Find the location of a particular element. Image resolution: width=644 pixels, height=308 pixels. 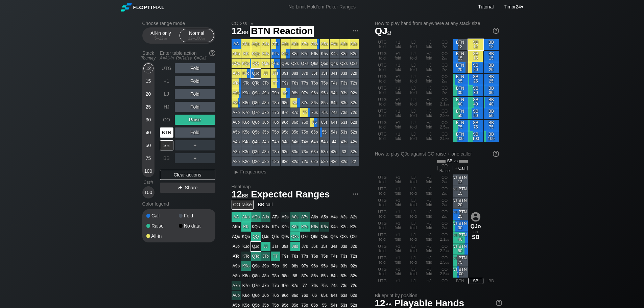

div: T3o is located at coordinates (276, 152).